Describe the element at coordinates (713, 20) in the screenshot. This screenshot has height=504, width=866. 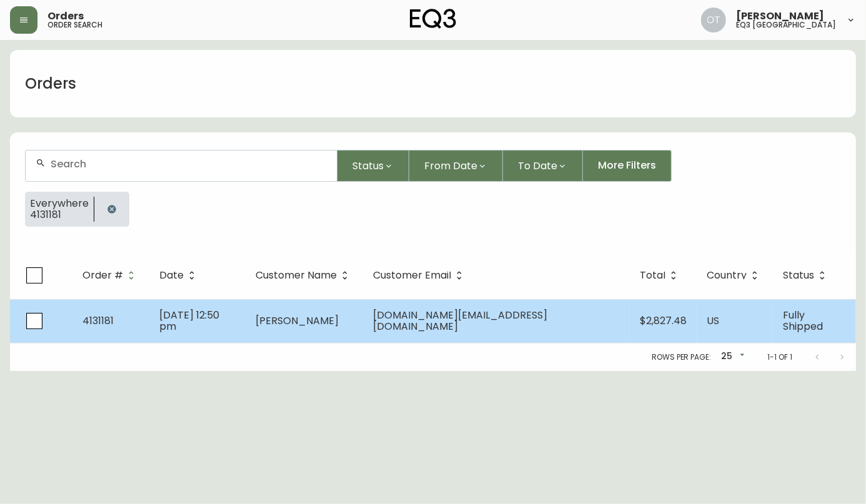
I see `img: 5d4d18d254ded55077432b49c4cb2919` at that location.